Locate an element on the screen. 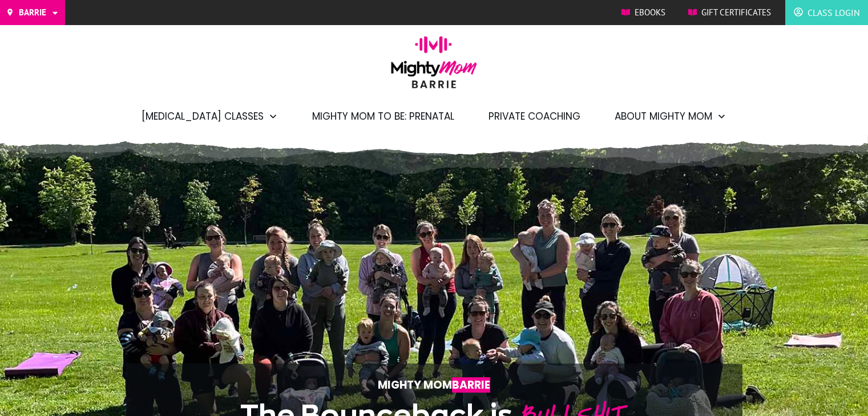 The width and height of the screenshot is (868, 416). span: Class Login is located at coordinates (833, 12).